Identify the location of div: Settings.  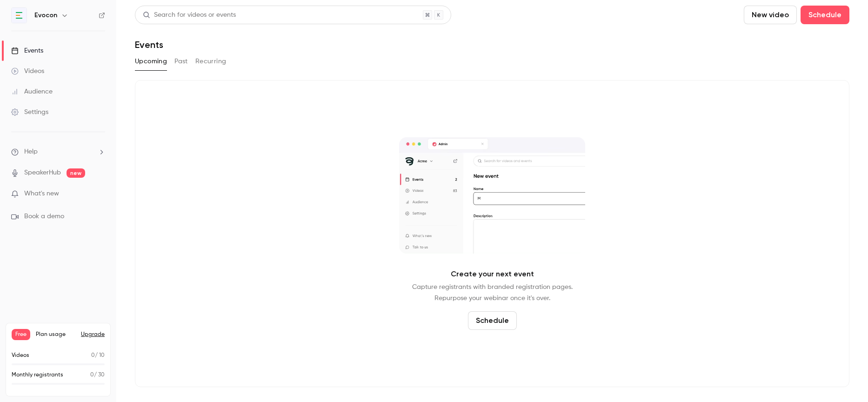
(30, 112).